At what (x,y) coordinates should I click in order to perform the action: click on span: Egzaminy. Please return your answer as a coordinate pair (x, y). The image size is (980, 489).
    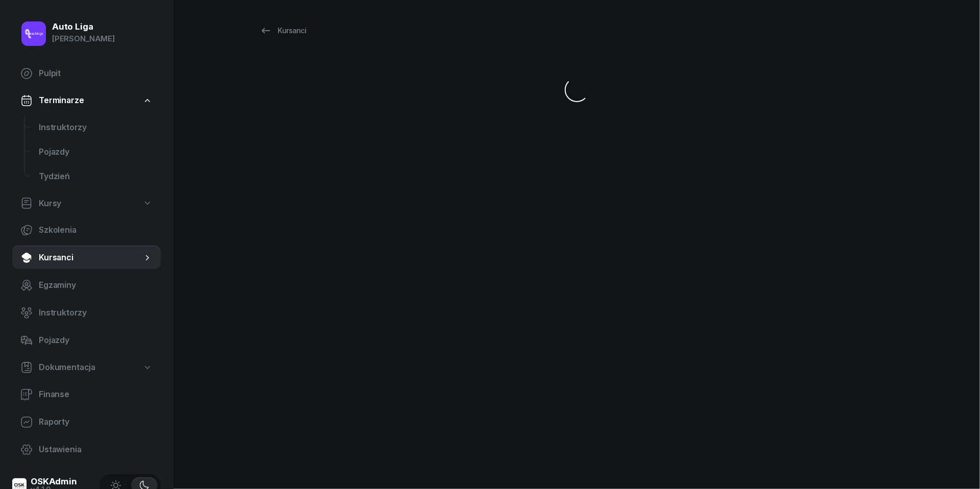
    Looking at the image, I should click on (95, 285).